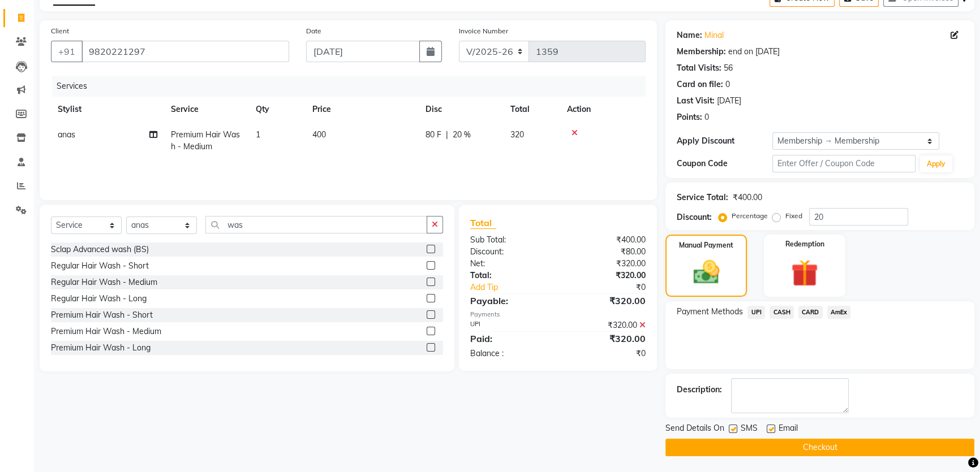  What do you see at coordinates (936, 164) in the screenshot?
I see `button: Apply` at bounding box center [936, 164].